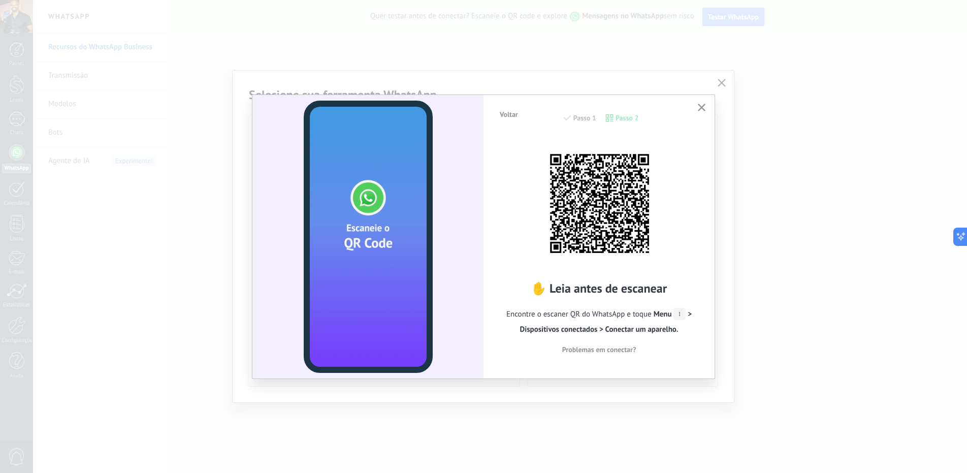  What do you see at coordinates (599, 349) in the screenshot?
I see `button: Problemas em conectar?` at bounding box center [599, 349].